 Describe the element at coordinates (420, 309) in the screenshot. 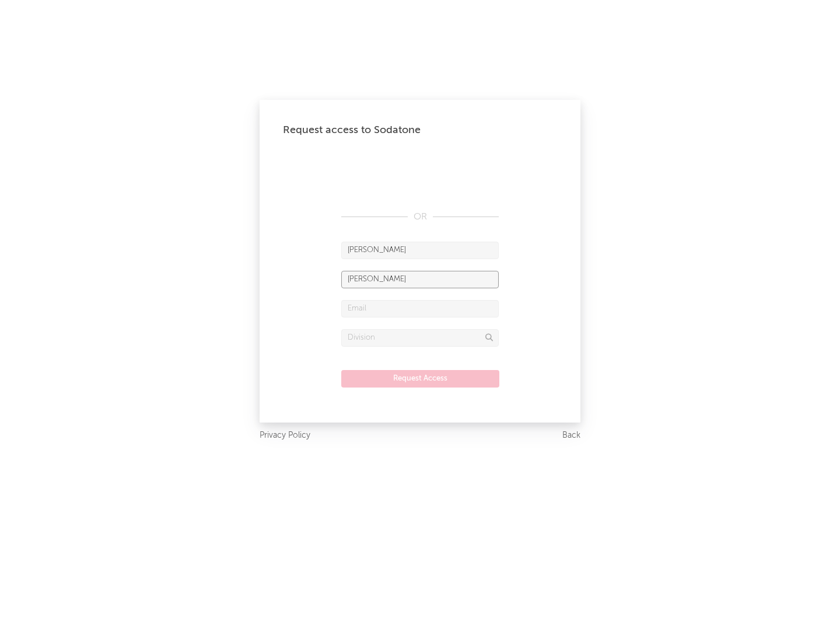

I see `input: Email` at that location.